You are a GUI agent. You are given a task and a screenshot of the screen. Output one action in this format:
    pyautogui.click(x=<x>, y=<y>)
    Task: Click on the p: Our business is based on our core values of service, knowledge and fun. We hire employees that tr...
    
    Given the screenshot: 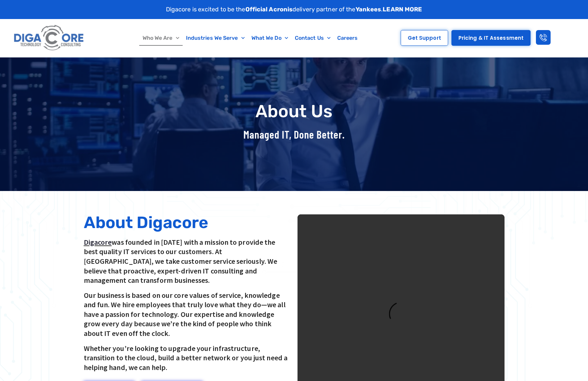 What is the action you would take?
    pyautogui.click(x=188, y=314)
    